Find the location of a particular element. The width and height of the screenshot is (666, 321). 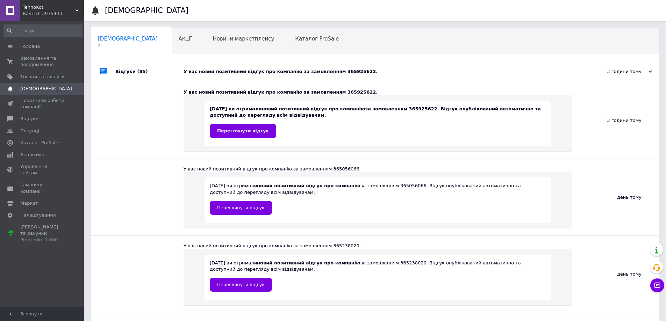

span: Покупці is located at coordinates (30, 131).